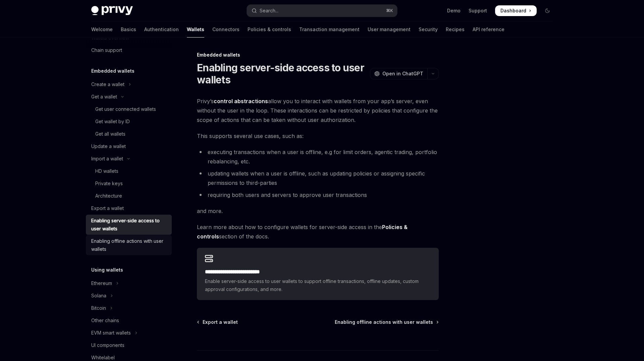 Image resolution: width=644 pixels, height=361 pixels. I want to click on div: Chain support, so click(106, 50).